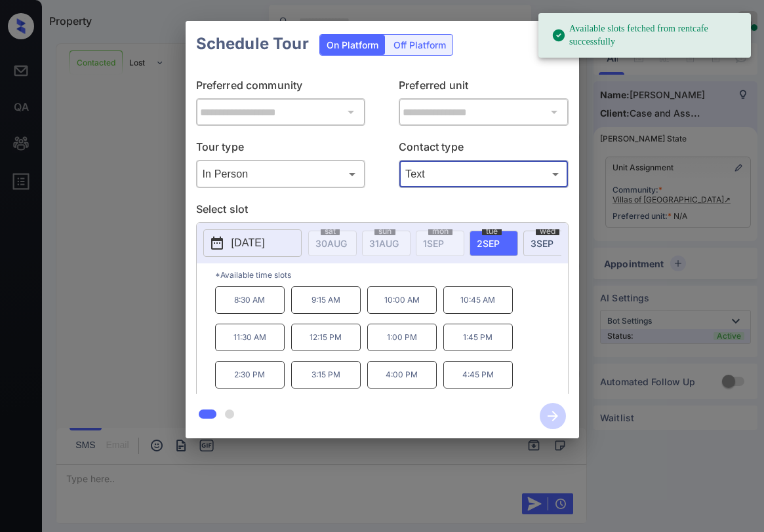 This screenshot has width=764, height=532. What do you see at coordinates (484, 174) in the screenshot?
I see `div: Text` at bounding box center [484, 174].